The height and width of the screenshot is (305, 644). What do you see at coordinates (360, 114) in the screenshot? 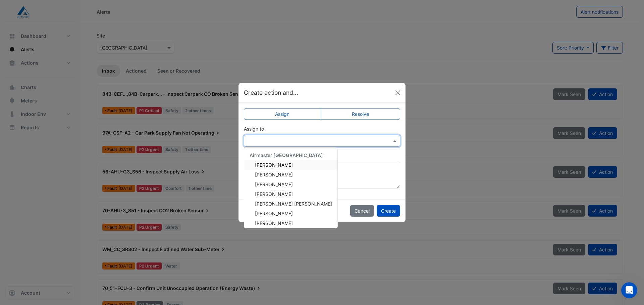
I see `label: Resolve` at bounding box center [360, 114].